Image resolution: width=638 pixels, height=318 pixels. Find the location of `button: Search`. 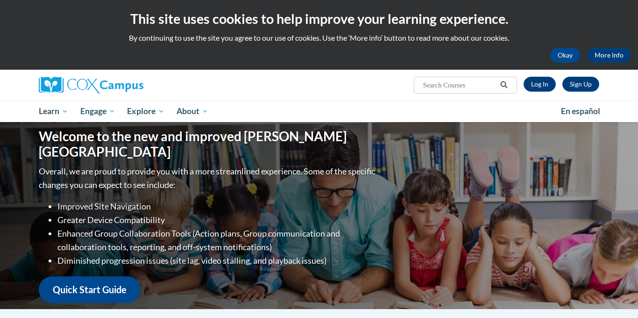

button: Search is located at coordinates (504, 85).